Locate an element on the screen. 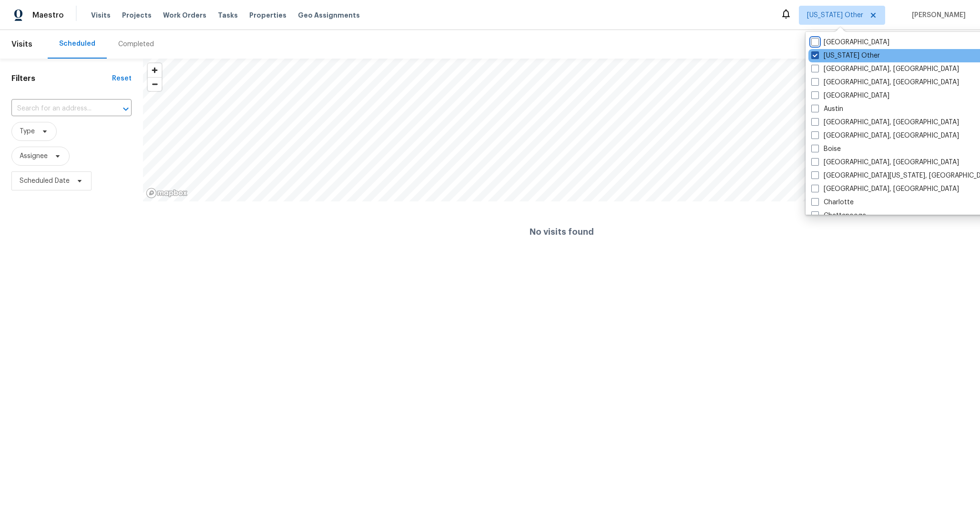 The image size is (980, 528). span: Maestro is located at coordinates (49, 15).